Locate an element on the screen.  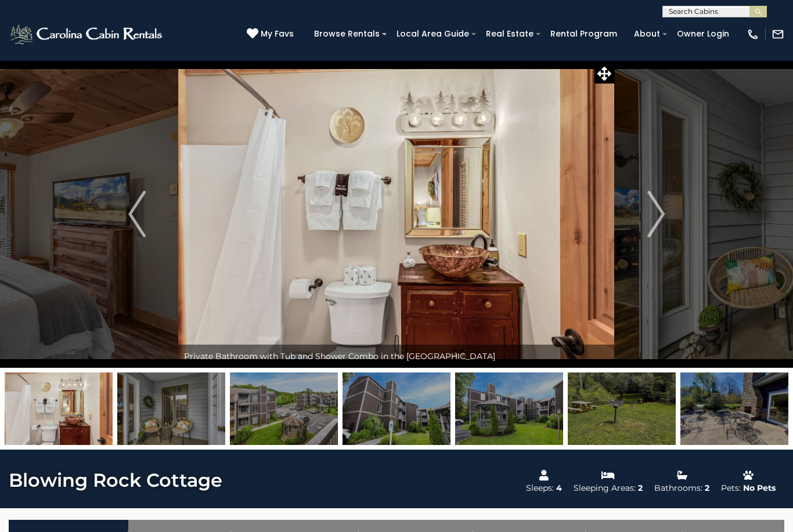
a: About is located at coordinates (647, 34).